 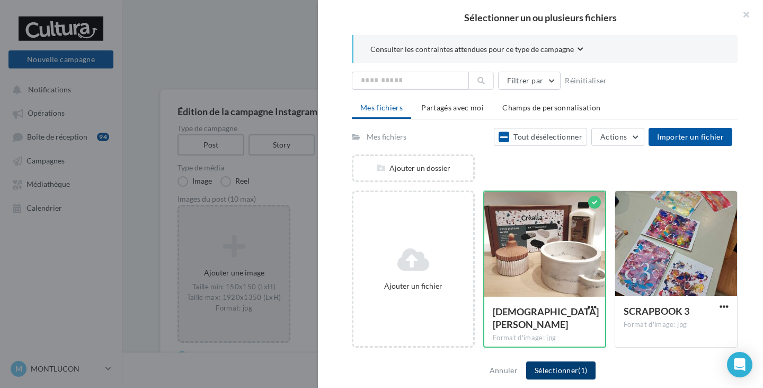 What do you see at coordinates (477, 50) in the screenshot?
I see `button: Consulter les contraintes attendues pour ce type de campagne` at bounding box center [477, 50].